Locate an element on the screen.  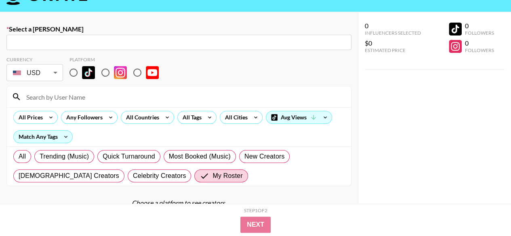
div: All Tags is located at coordinates (190, 117).